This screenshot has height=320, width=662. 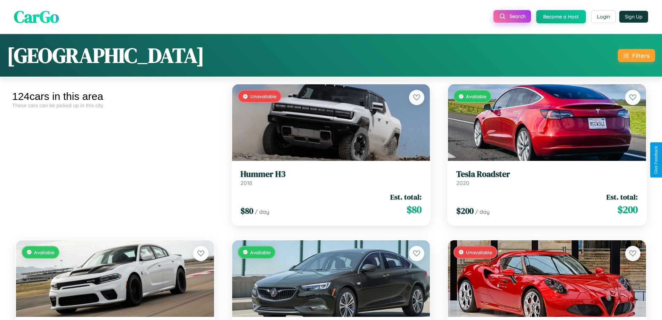 I want to click on button: Sign Up, so click(x=634, y=17).